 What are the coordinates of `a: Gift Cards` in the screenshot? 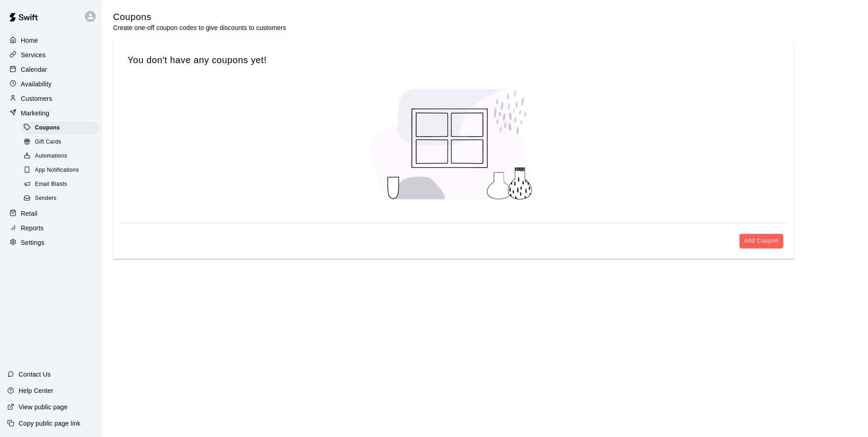 It's located at (61, 142).